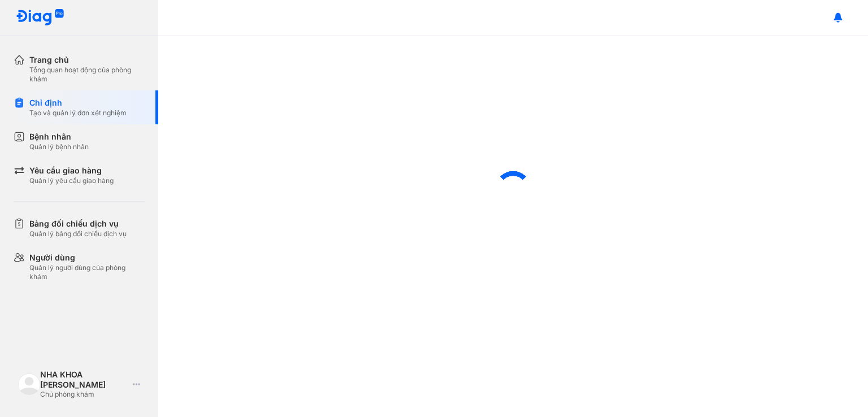  I want to click on div: Quản lý yêu cầu giao hàng, so click(71, 181).